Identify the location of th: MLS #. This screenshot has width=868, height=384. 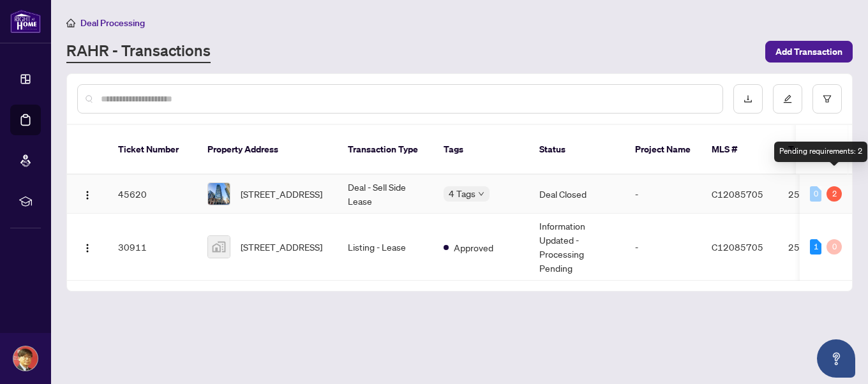
(740, 150).